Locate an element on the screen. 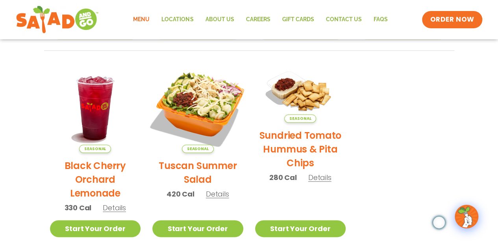 This screenshot has height=248, width=498. a: FAQs is located at coordinates (380, 20).